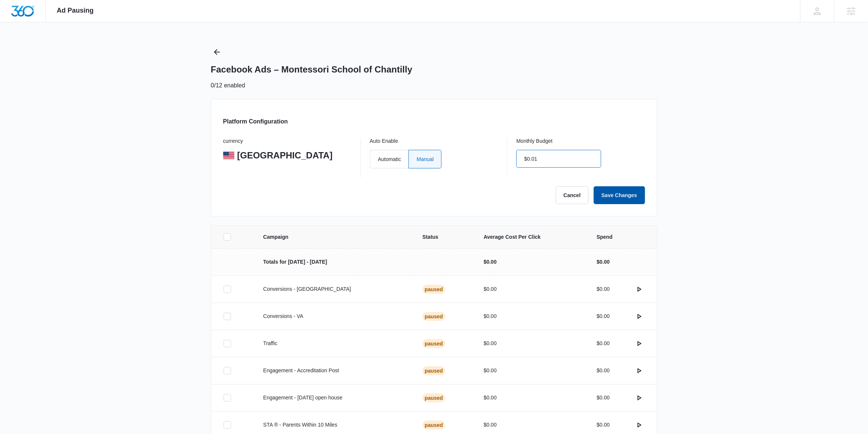 The image size is (868, 434). I want to click on p: Engagement - Accreditation Post, so click(334, 370).